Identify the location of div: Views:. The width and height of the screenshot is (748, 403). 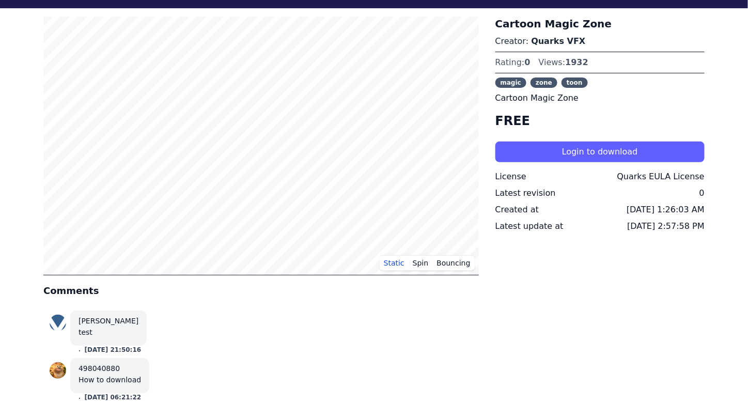
(563, 62).